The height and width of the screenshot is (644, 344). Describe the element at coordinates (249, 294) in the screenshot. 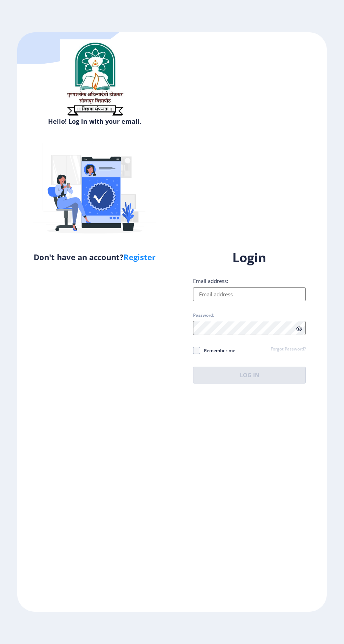

I see `input: Email address` at that location.